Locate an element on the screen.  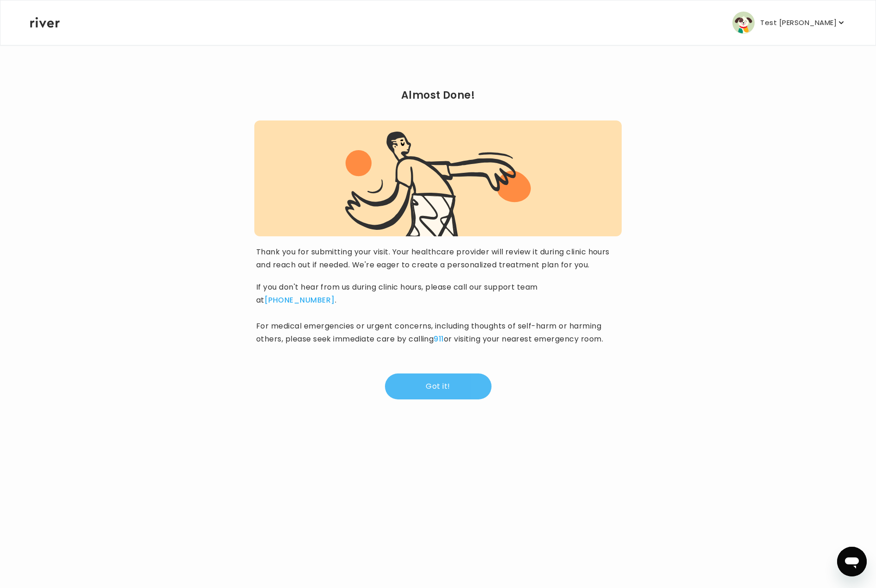
a: 911 is located at coordinates (438, 338).